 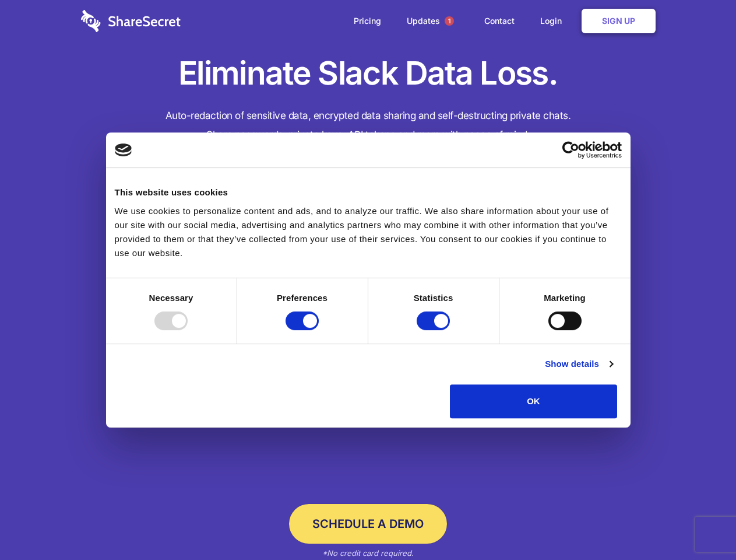 What do you see at coordinates (368, 125) in the screenshot?
I see `h4: Auto-redaction of sensitive data, encrypted data sharing and self-destructing private chats. Shar...` at bounding box center [368, 125].